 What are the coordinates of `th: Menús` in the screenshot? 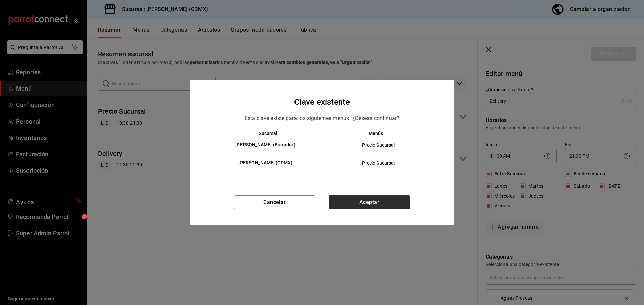 It's located at (381, 133).